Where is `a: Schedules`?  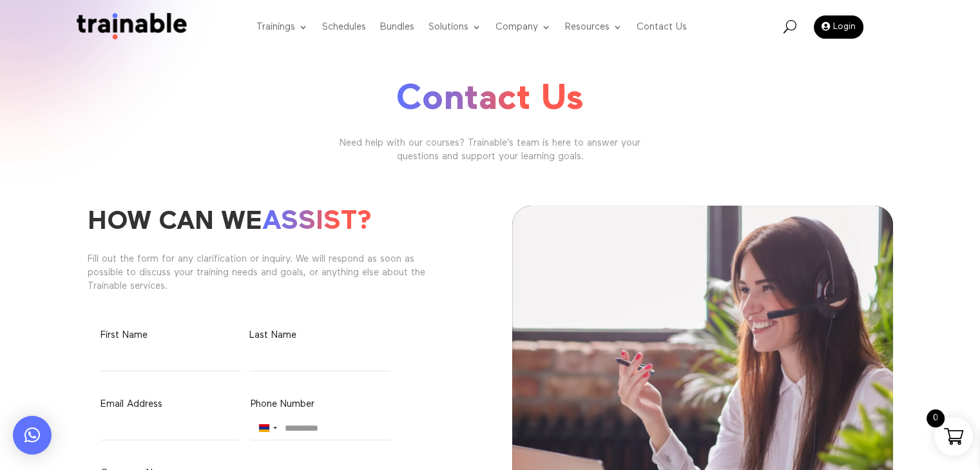 a: Schedules is located at coordinates (344, 27).